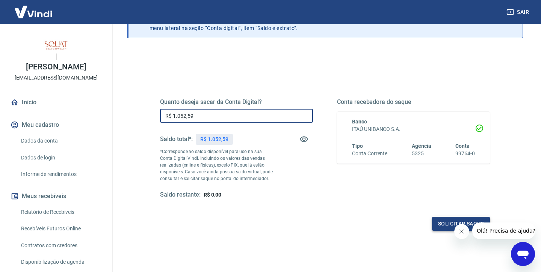 This screenshot has height=272, width=541. I want to click on a: Relatório de Recebíveis, so click(60, 212).